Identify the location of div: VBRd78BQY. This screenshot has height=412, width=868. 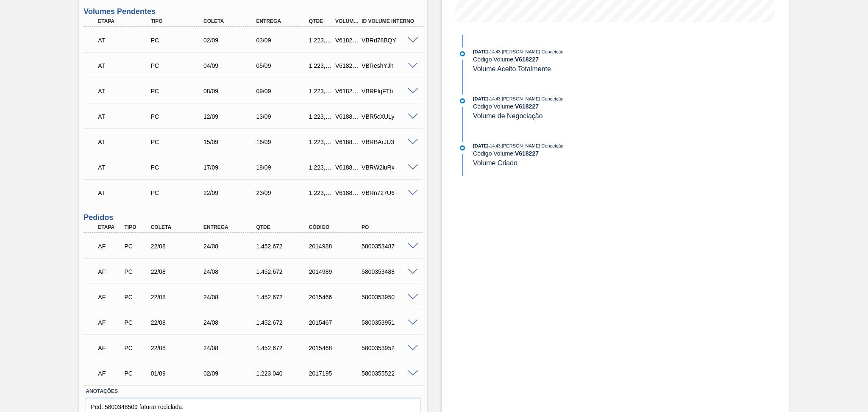
(389, 41).